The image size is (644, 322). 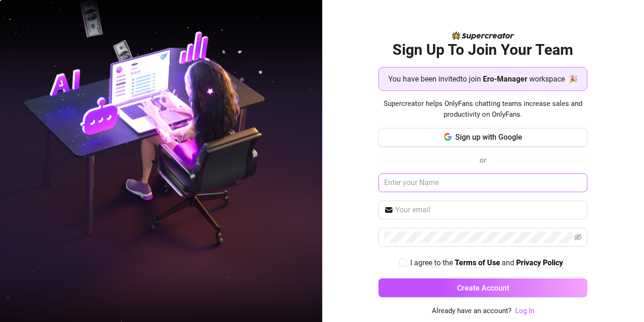 What do you see at coordinates (478, 263) in the screenshot?
I see `a: Terms of Use` at bounding box center [478, 263].